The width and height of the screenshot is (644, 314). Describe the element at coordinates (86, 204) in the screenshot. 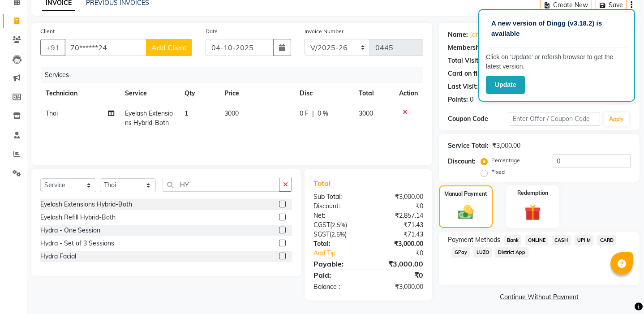

I see `div: Eyelash Extensions Hybrid-Both` at that location.